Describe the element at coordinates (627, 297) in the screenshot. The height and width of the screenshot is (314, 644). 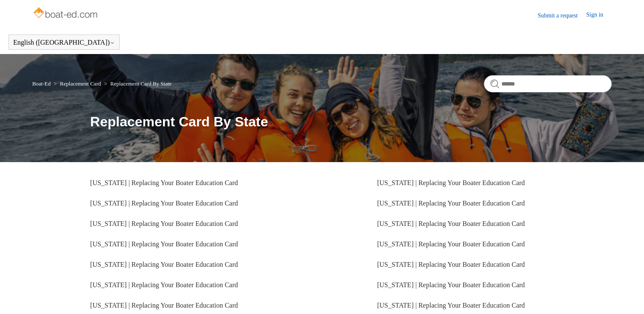
I see `div: Live chat` at that location.